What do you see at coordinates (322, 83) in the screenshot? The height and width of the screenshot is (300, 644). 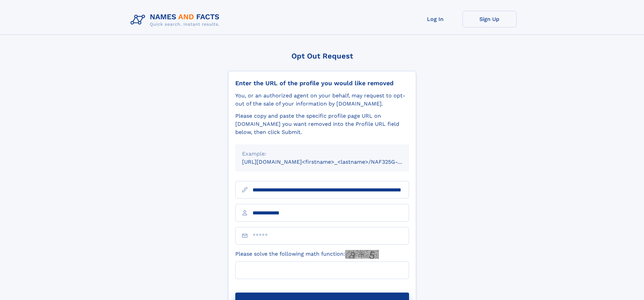 I see `div: Enter the URL of the profile you would like removed` at bounding box center [322, 83].